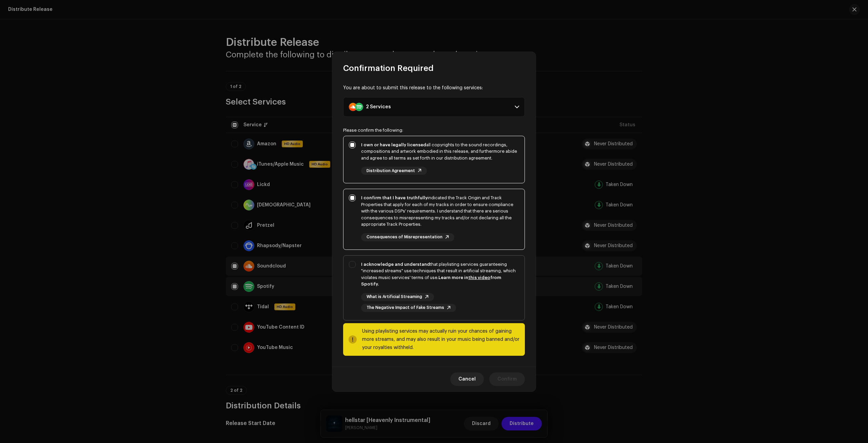  I want to click on span: Confirmation Required, so click(388, 68).